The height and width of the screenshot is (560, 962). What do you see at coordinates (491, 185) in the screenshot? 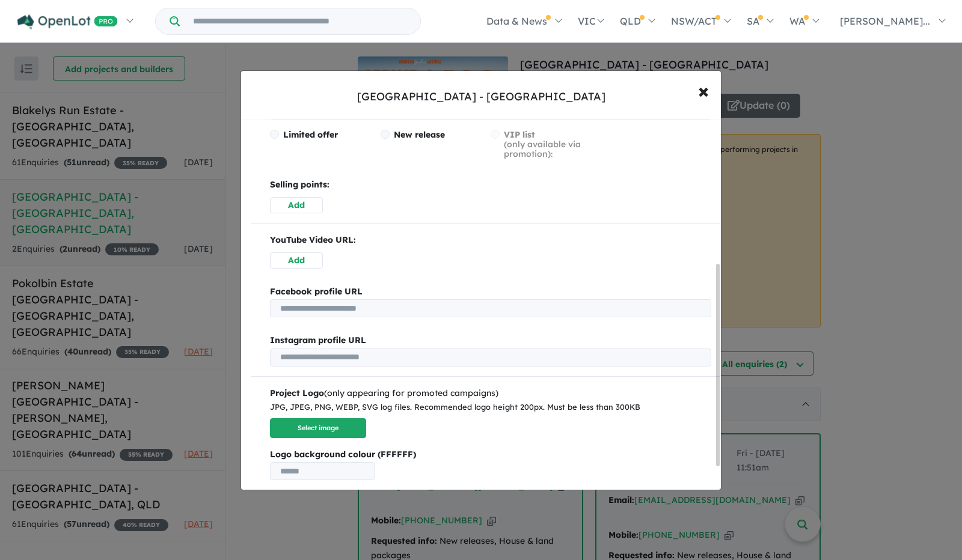
I see `p: Selling points:` at bounding box center [491, 185].